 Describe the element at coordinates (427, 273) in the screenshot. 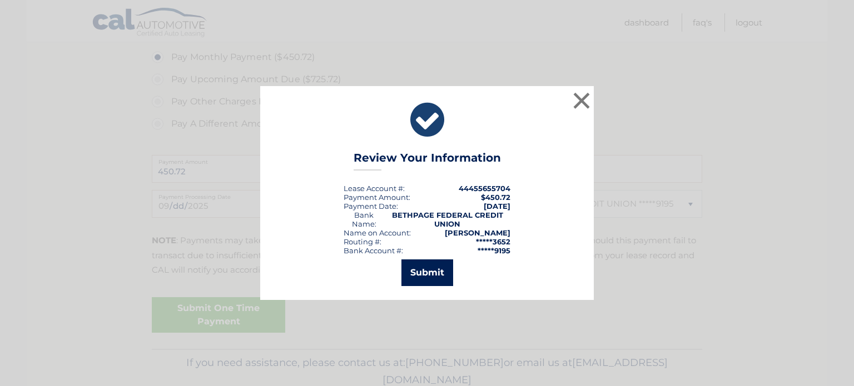

I see `button: Submit` at that location.